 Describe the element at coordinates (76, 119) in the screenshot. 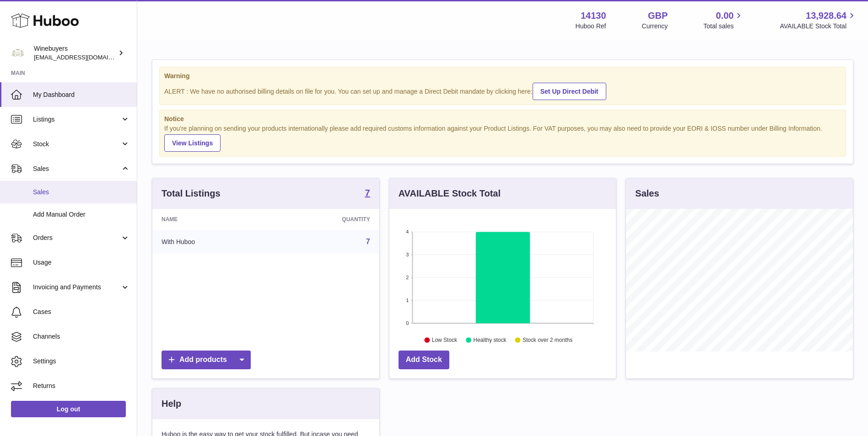

I see `span: Listings` at that location.